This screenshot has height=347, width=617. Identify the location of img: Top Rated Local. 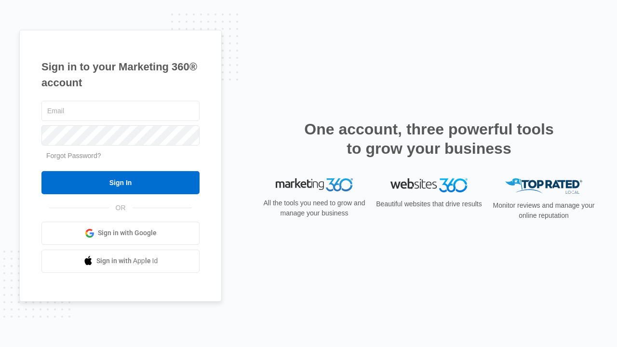
(544, 186).